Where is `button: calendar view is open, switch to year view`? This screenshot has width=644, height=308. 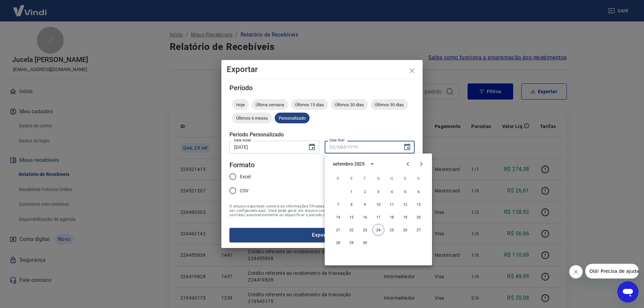 button: calendar view is open, switch to year view is located at coordinates (372, 164).